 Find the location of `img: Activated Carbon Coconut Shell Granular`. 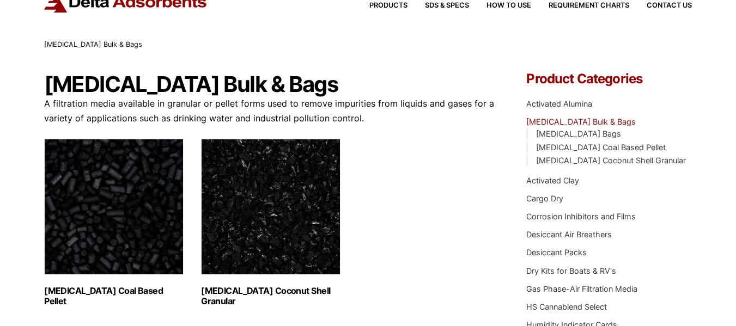

img: Activated Carbon Coconut Shell Granular is located at coordinates (271, 207).